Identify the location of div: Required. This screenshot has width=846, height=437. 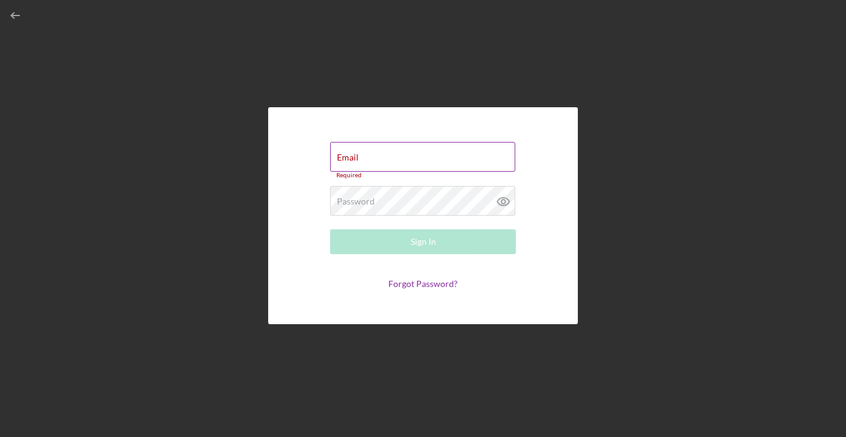
(423, 175).